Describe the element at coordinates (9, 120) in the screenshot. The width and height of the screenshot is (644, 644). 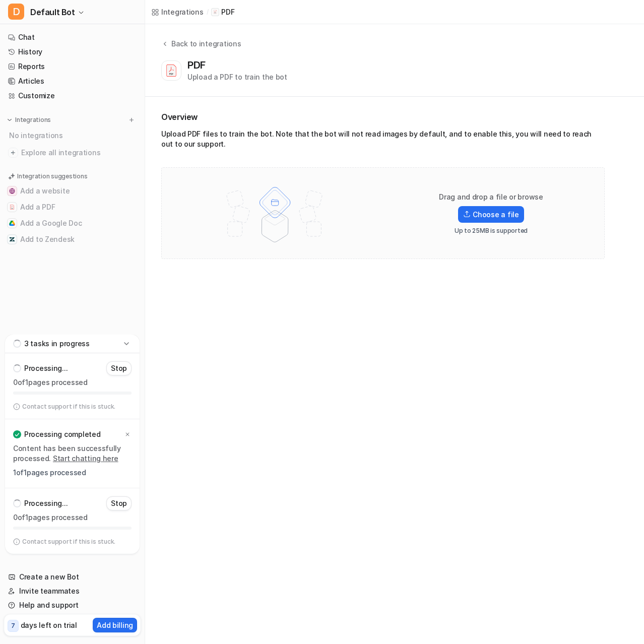
I see `img: expand menu` at that location.